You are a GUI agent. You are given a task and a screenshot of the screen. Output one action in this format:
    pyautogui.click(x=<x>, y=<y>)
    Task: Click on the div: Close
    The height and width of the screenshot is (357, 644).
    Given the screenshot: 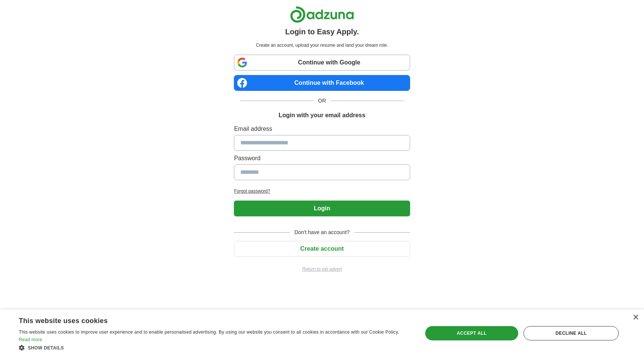 What is the action you would take?
    pyautogui.click(x=635, y=317)
    